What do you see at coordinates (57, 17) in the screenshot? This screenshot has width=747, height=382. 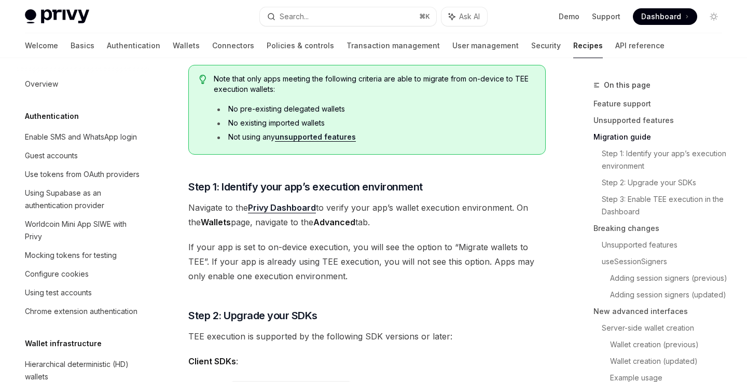 I see `img: light logo` at bounding box center [57, 17].